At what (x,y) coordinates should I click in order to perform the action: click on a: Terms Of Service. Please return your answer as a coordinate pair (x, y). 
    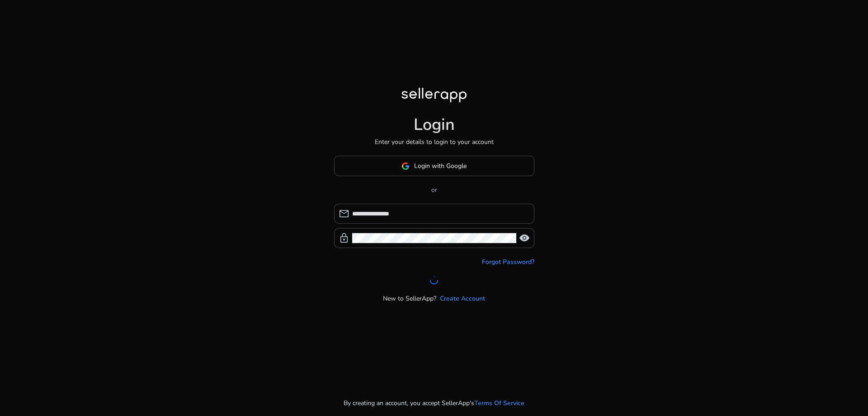
    Looking at the image, I should click on (499, 403).